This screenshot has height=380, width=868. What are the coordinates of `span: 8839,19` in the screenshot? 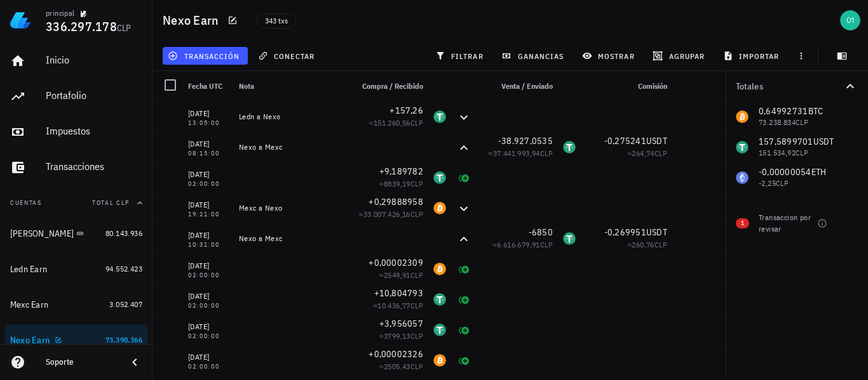 It's located at (397, 184).